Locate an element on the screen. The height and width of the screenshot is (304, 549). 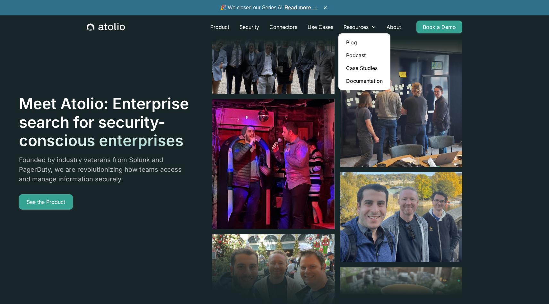
a: Security is located at coordinates (249, 27).